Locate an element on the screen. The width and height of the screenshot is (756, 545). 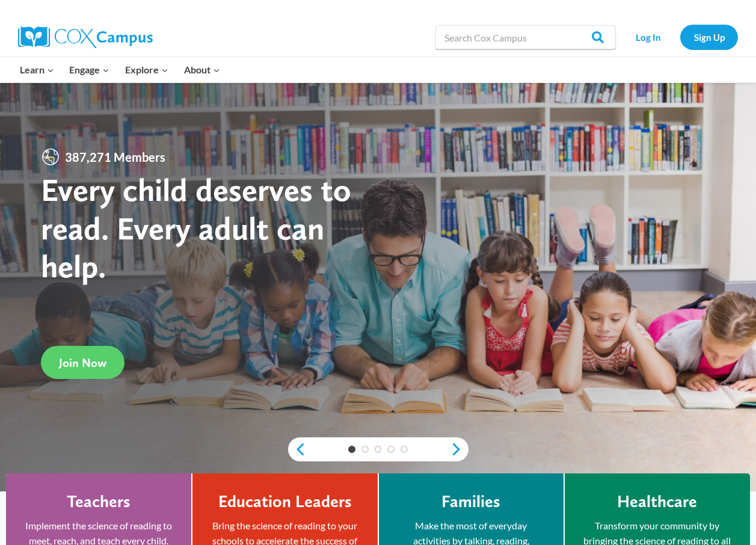
strong: Every child deserves to read. Every adult can help. is located at coordinates (196, 227).